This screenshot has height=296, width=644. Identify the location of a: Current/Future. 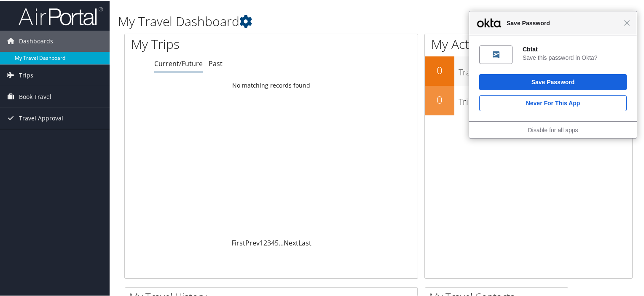
(178, 63).